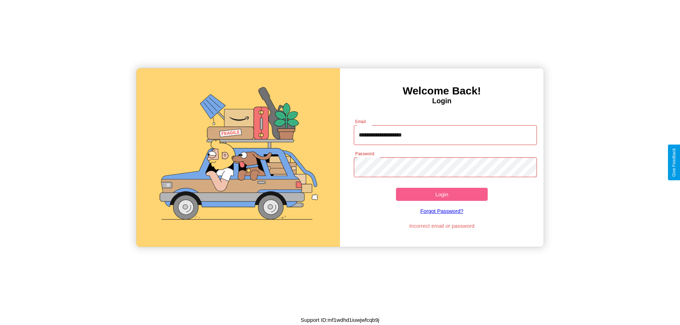  I want to click on h3: Welcome Back!, so click(442, 91).